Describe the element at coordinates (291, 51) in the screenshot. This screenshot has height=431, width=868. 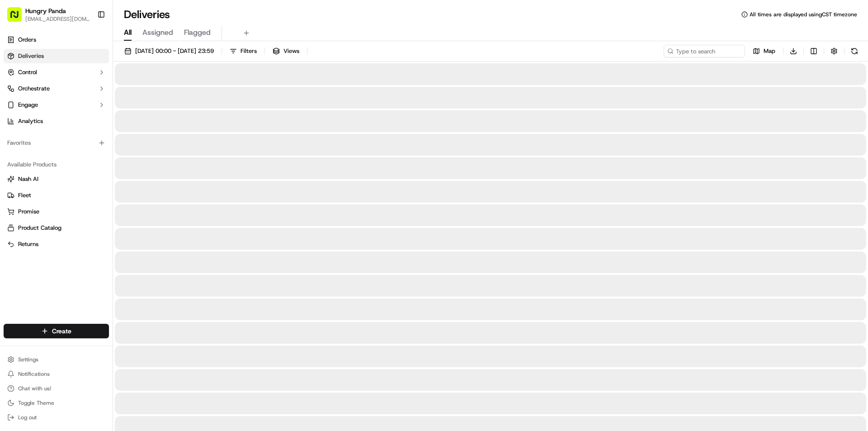
I see `span: Views` at that location.